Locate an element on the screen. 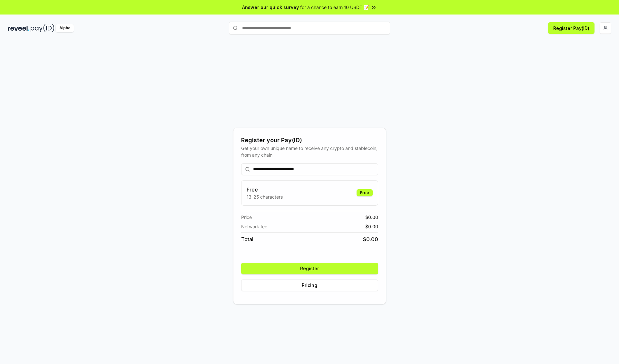  span: Total is located at coordinates (247, 239).